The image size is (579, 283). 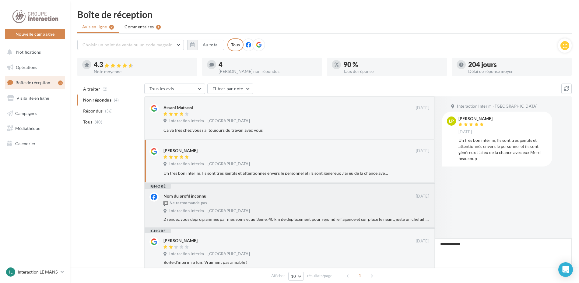 I want to click on span: Commentaires, so click(x=139, y=27).